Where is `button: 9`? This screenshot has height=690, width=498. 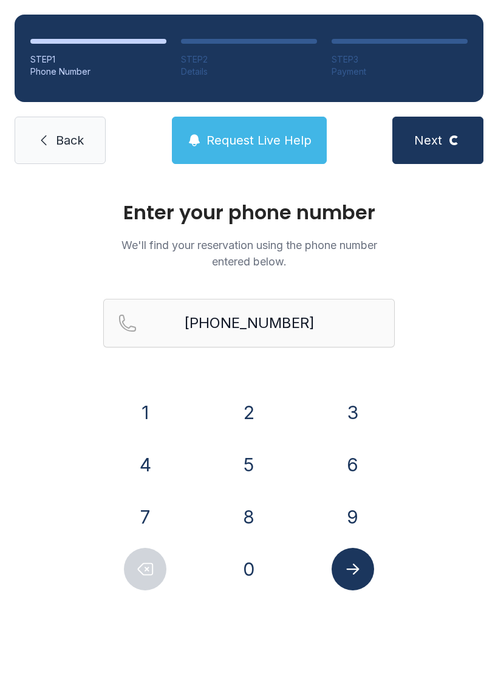 button: 9 is located at coordinates (353, 517).